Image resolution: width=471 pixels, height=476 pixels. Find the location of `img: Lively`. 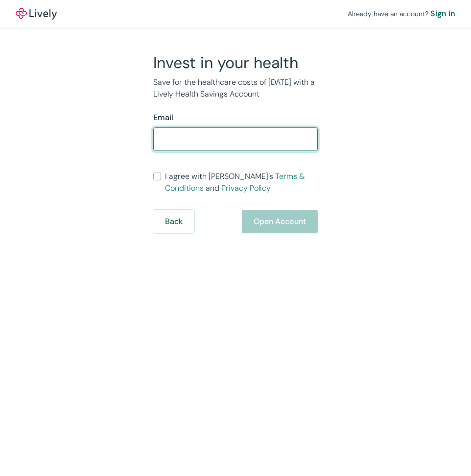

img: Lively is located at coordinates (36, 13).